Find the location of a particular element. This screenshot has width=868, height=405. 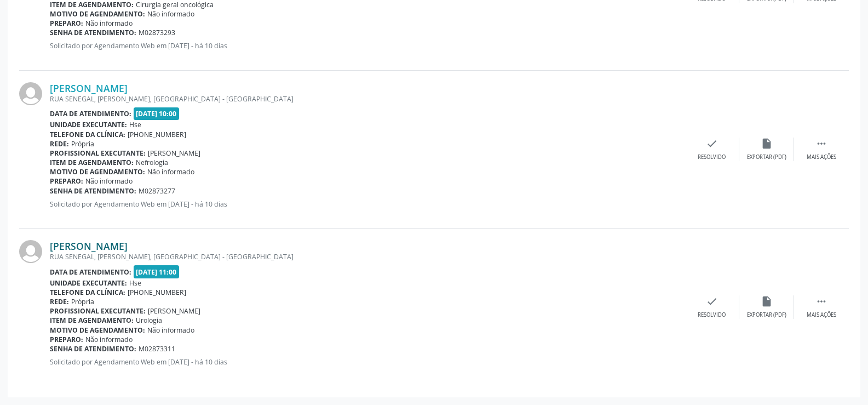

span: M02873311 is located at coordinates (157, 349).